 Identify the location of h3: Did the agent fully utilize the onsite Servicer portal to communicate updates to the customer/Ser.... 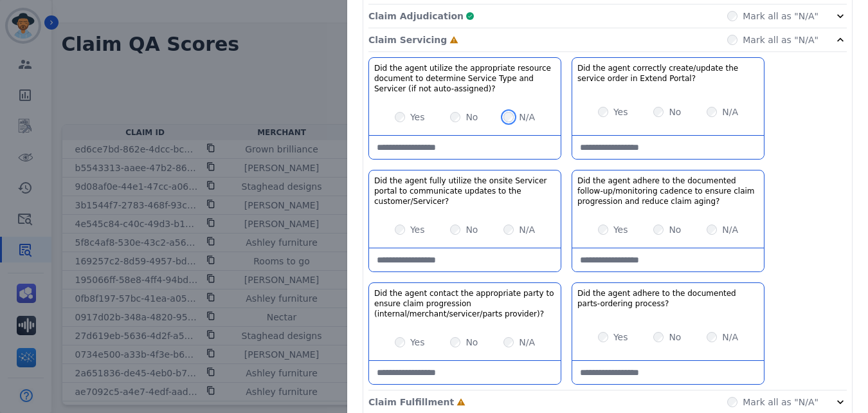
(465, 191).